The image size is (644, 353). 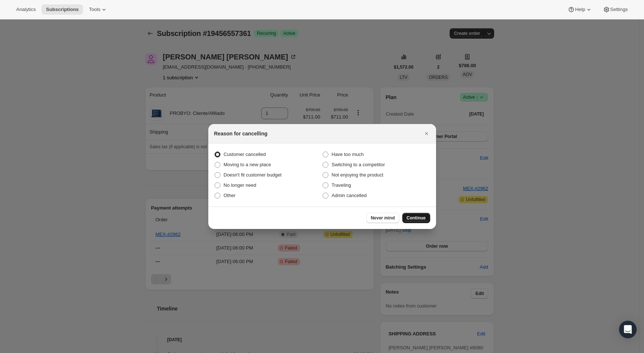 I want to click on button: Tools, so click(x=98, y=10).